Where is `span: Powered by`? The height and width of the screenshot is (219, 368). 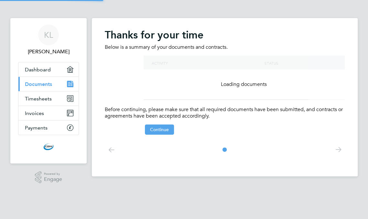 span: Powered by is located at coordinates (53, 174).